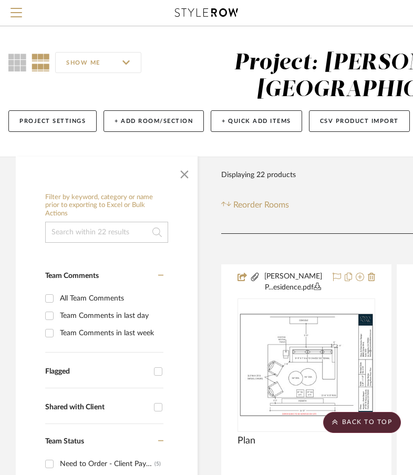  What do you see at coordinates (258, 175) in the screenshot?
I see `div: Displaying 22 products` at bounding box center [258, 175].